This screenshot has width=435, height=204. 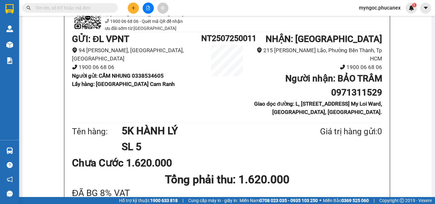 I want to click on span: plus, so click(x=134, y=8).